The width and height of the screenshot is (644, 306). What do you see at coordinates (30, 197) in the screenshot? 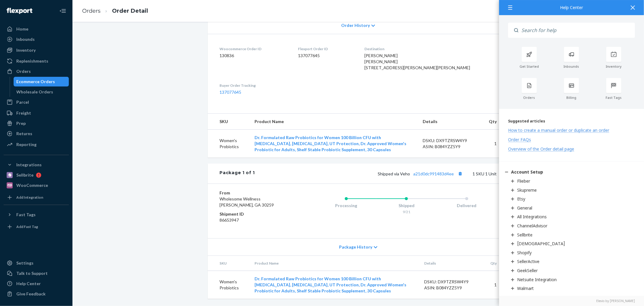
I see `div: Add Integration` at bounding box center [30, 197].